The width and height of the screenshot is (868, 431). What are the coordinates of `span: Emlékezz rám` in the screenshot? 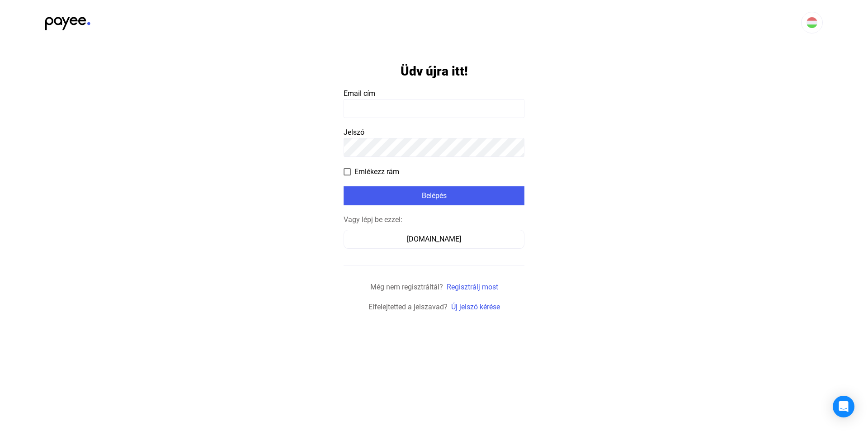 It's located at (377, 172).